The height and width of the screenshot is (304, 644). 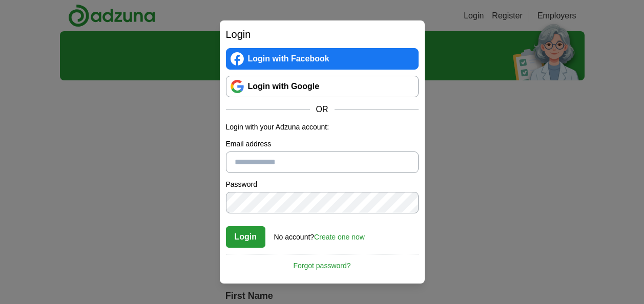 I want to click on div: No account?, so click(x=319, y=234).